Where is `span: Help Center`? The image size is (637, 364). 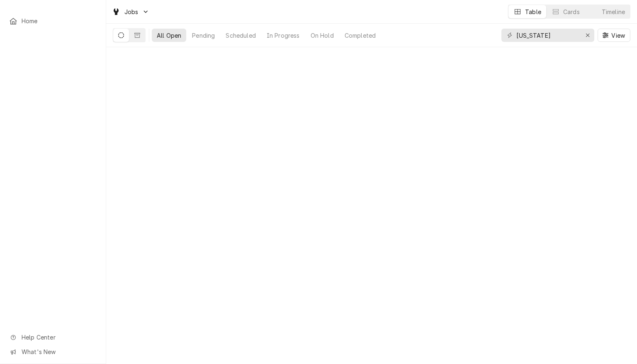 span: Help Center is located at coordinates (59, 337).